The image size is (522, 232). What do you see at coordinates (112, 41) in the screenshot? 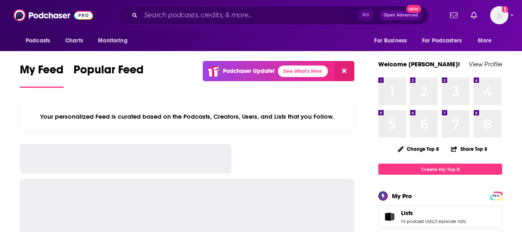
I see `span: Monitoring` at bounding box center [112, 41].